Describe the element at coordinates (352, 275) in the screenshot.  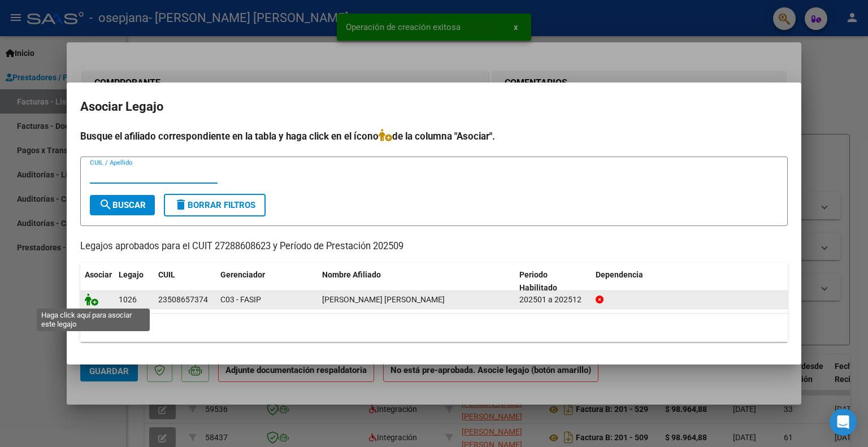
I see `span: Nombre Afiliado` at that location.